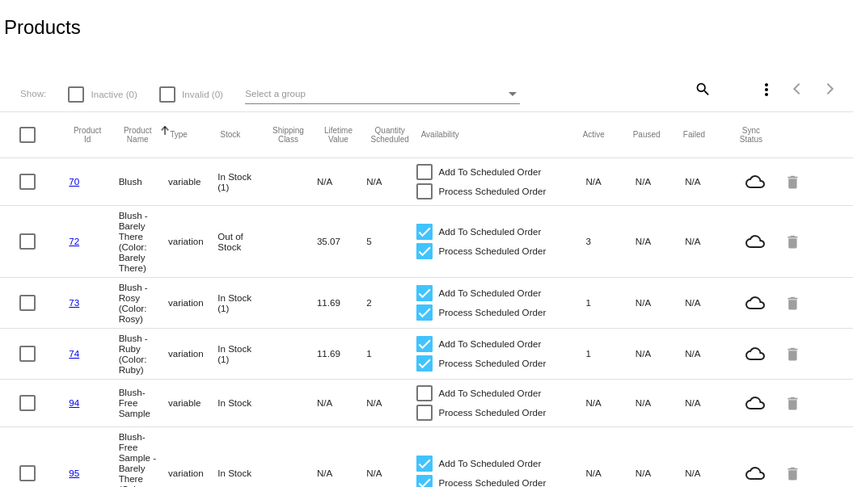 This screenshot has height=487, width=853. Describe the element at coordinates (390, 241) in the screenshot. I see `mat-cell: 5` at that location.